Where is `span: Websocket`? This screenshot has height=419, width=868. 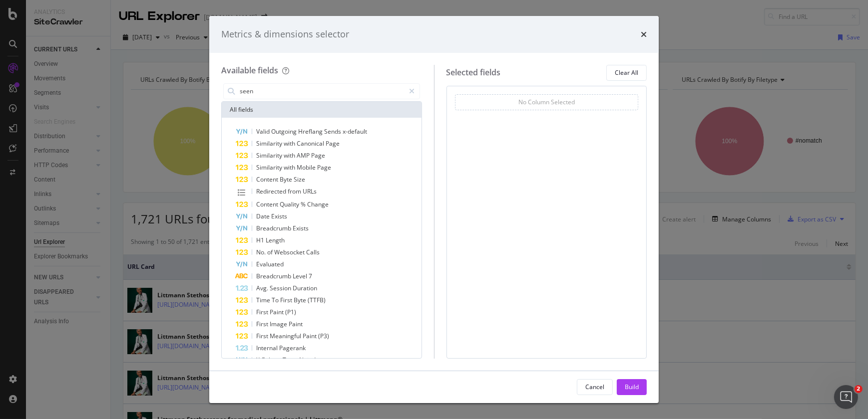 span: Websocket is located at coordinates (290, 252).